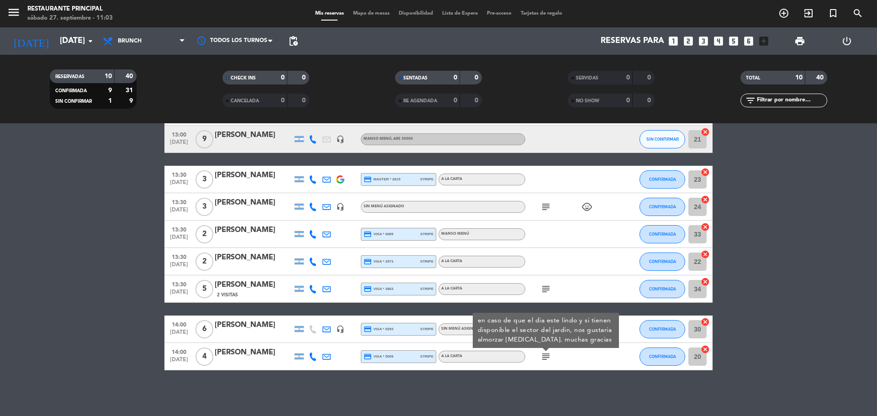  What do you see at coordinates (74, 101) in the screenshot?
I see `span: SIN CONFIRMAR` at bounding box center [74, 101].